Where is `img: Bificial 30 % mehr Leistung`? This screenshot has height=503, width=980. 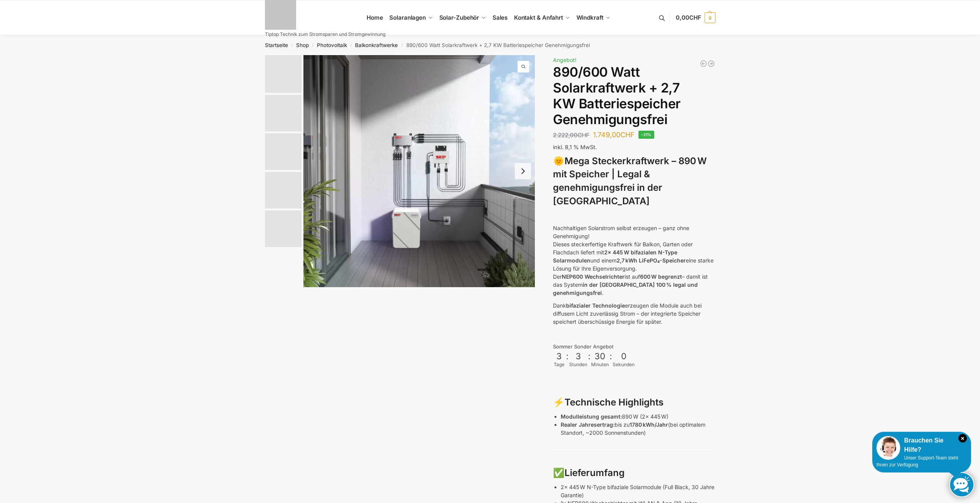 img: Bificial 30 % mehr Leistung is located at coordinates (283, 229).